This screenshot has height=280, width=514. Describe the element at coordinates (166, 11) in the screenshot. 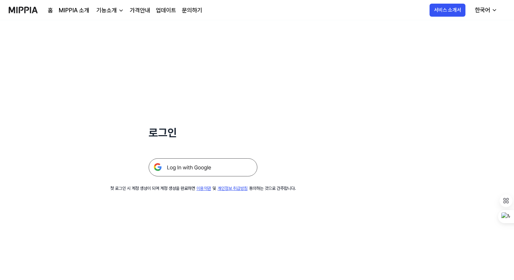

I see `a: 업데이트` at that location.